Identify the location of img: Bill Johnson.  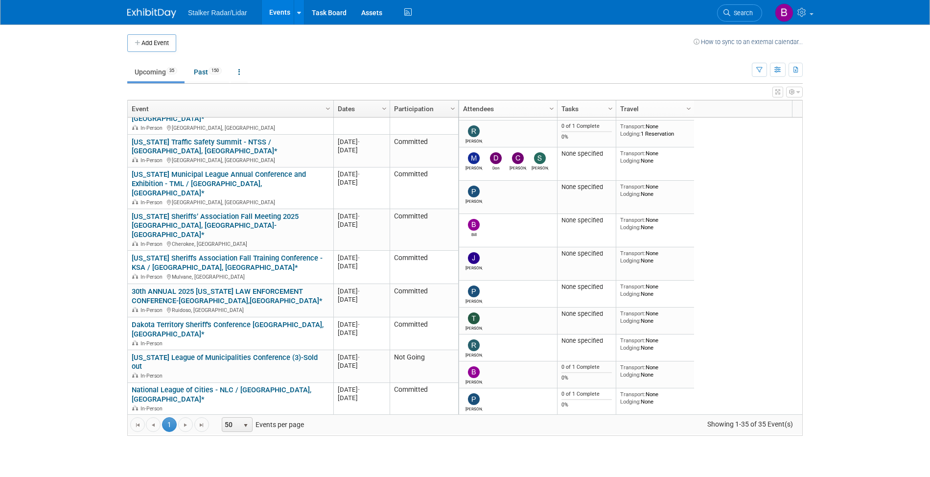
(474, 225).